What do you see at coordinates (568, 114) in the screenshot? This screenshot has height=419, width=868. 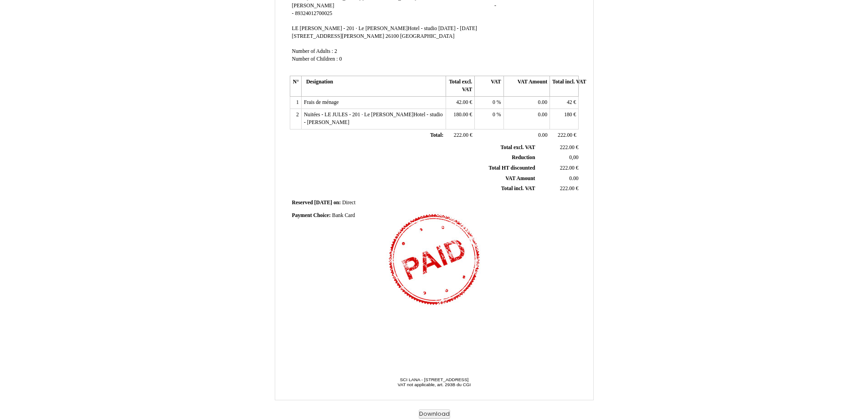 I see `span: 180` at bounding box center [568, 114].